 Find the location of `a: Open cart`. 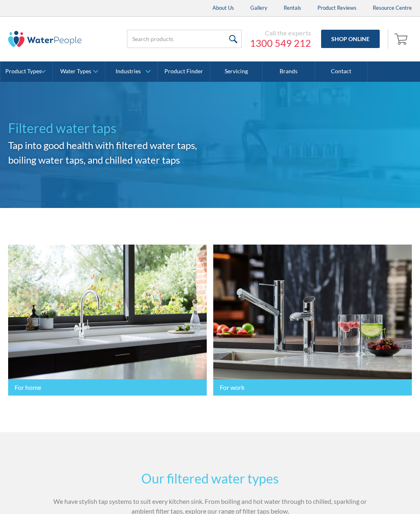

a: Open cart is located at coordinates (402, 39).